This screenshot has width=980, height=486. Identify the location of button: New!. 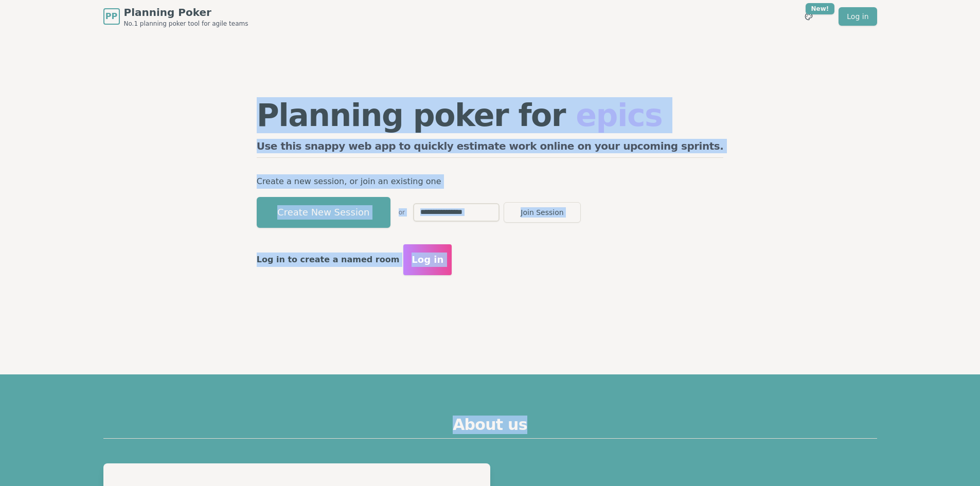
(808, 17).